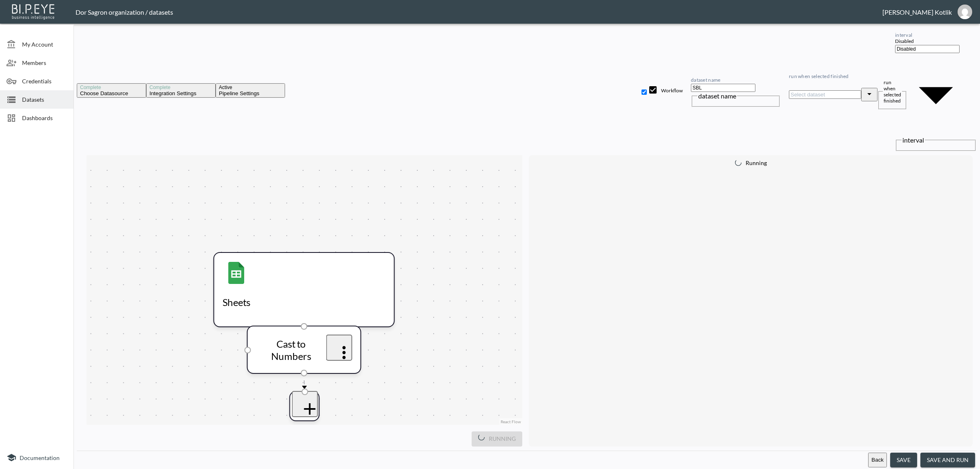  I want to click on div: Cast to Numbers, so click(291, 350).